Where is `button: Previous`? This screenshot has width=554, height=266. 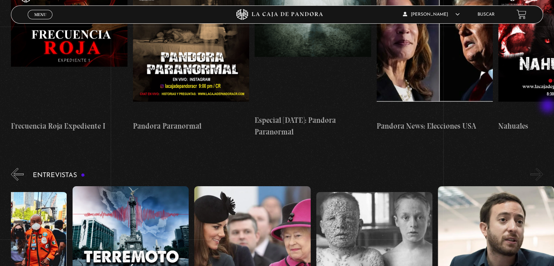 button: Previous is located at coordinates (17, 174).